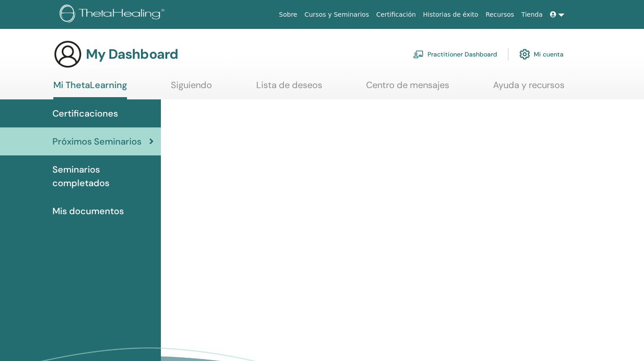  I want to click on a: Certificación, so click(396, 14).